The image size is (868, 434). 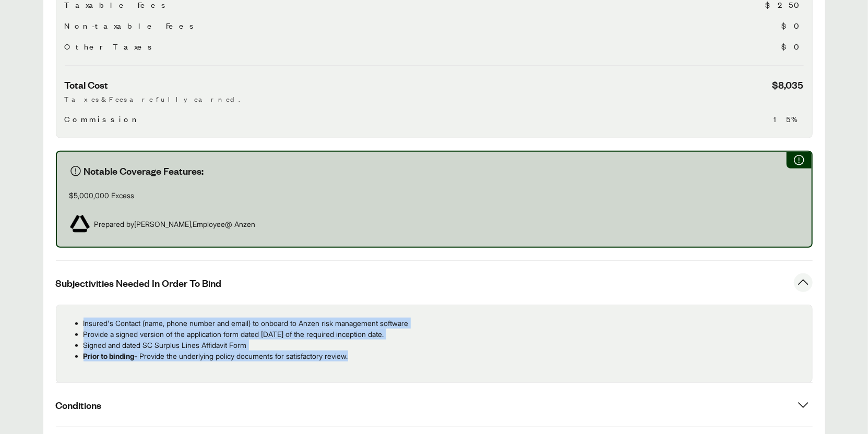 I want to click on p: Insured's Contact (name, phone number and email) to onboard to Anzen risk management software, so click(x=444, y=323).